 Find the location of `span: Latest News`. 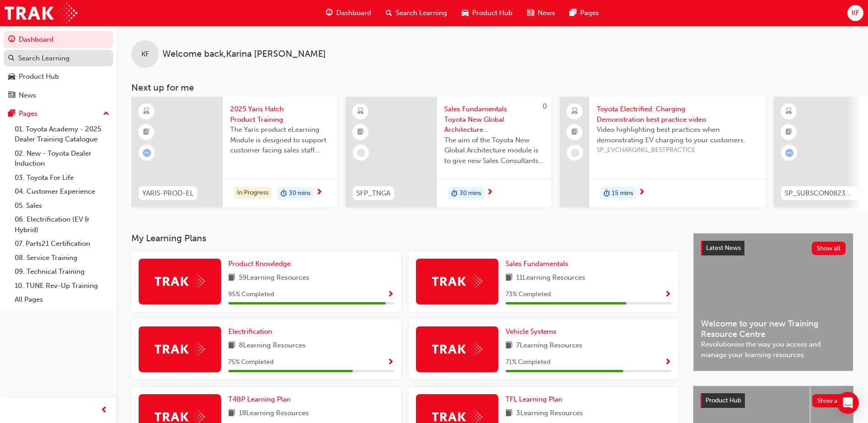

span: Latest News is located at coordinates (723, 248).